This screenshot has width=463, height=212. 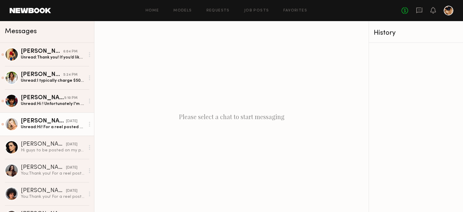 What do you see at coordinates (53, 104) in the screenshot?
I see `div: Unread: Hi ! Unfortunately I'm not doing any collaborations post at the moment but open to ugc if...` at bounding box center [53, 104].